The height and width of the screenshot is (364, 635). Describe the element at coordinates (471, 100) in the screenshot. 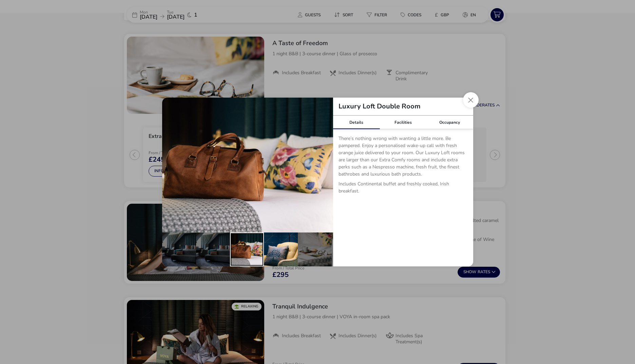

I see `button: Close dialog` at that location.